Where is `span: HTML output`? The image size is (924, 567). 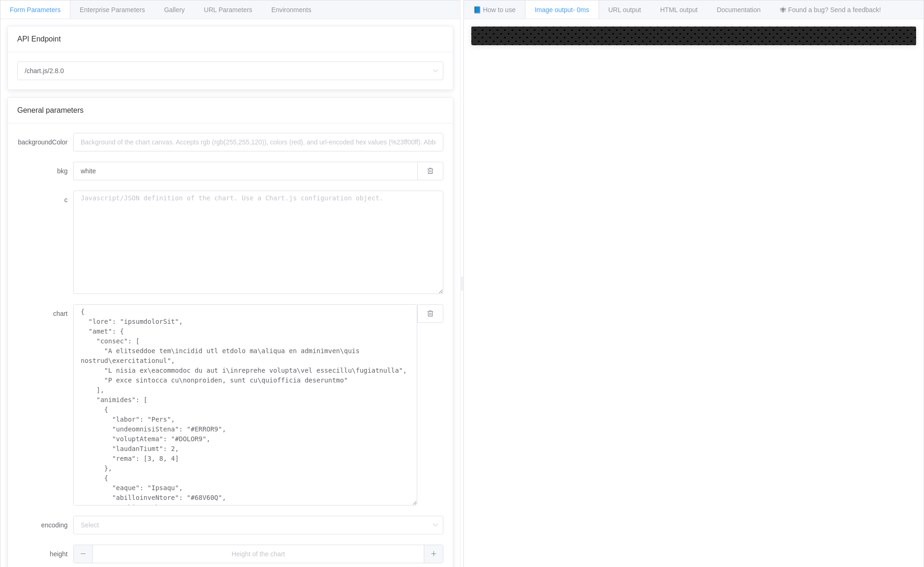 span: HTML output is located at coordinates (679, 10).